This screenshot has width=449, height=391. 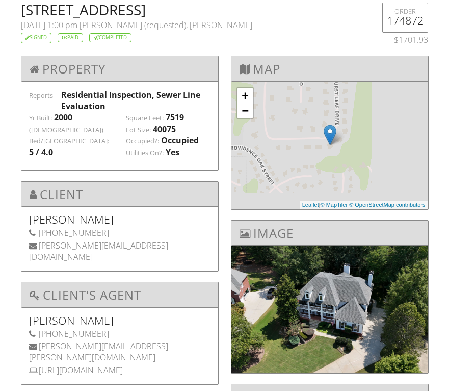 I want to click on div: 5 / 4.0, so click(x=41, y=152).